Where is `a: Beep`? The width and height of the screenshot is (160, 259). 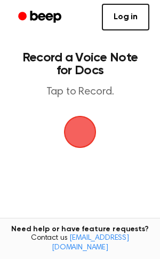
a: Beep is located at coordinates (41, 17).